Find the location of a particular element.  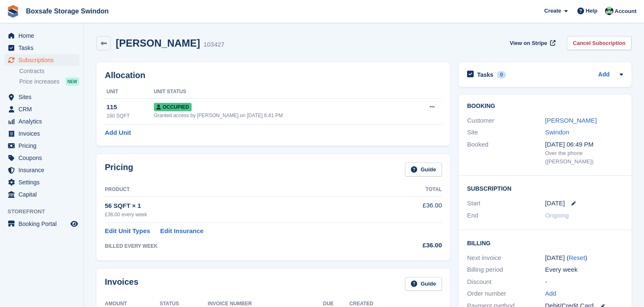

a: Cancel Subscription is located at coordinates (599, 43).